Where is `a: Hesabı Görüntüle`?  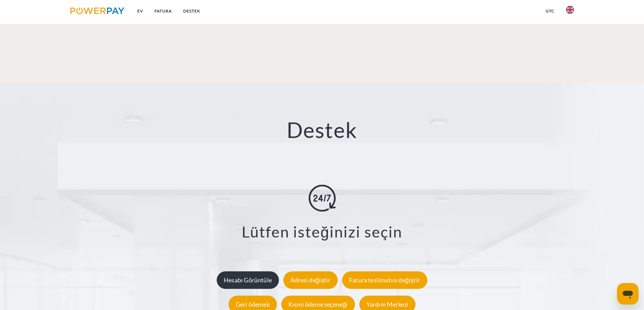 a: Hesabı Görüntüle is located at coordinates (248, 280).